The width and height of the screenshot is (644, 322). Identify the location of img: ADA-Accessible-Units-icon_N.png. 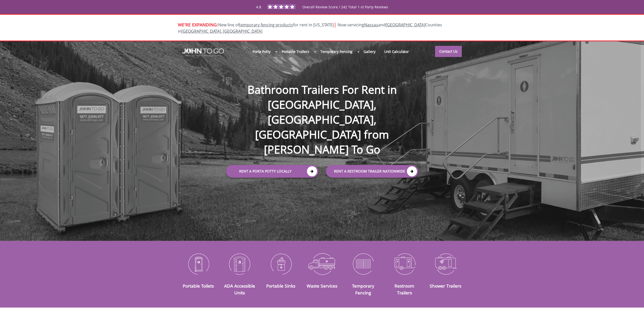
(240, 264).